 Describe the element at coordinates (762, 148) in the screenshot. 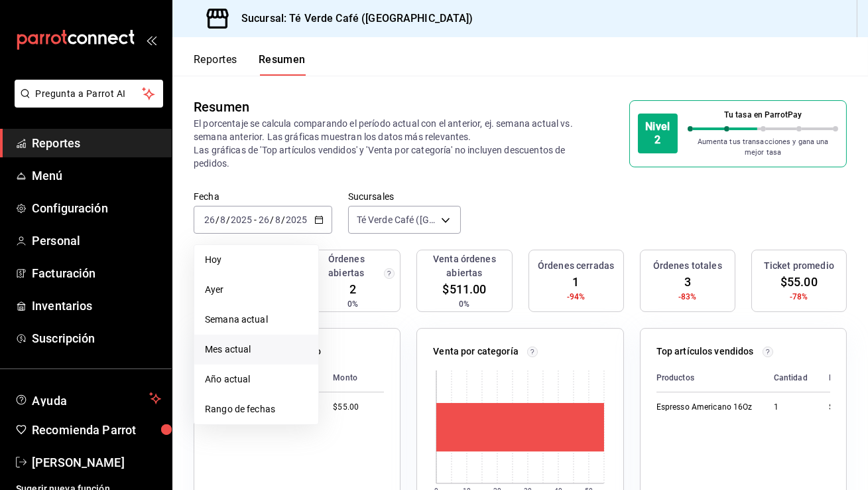

I see `p: Aumenta tus transacciones y gana una mejor tasa` at that location.